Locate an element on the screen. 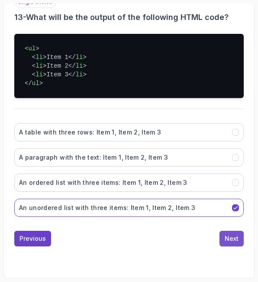 Image resolution: width=258 pixels, height=282 pixels. pre: Item 1 Item 2 Item 3 is located at coordinates (129, 66).